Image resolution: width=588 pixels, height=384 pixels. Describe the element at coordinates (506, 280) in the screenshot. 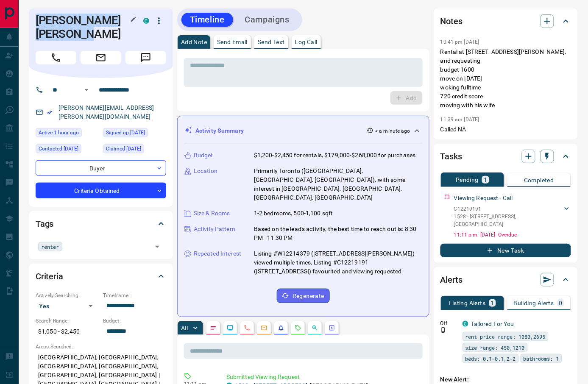

I see `div: Alerts` at that location.